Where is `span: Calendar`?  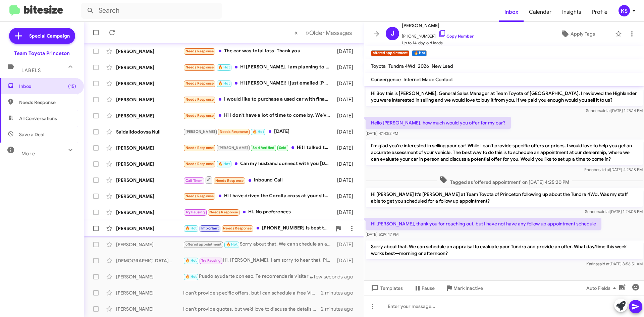
span: Calendar is located at coordinates (540, 12).